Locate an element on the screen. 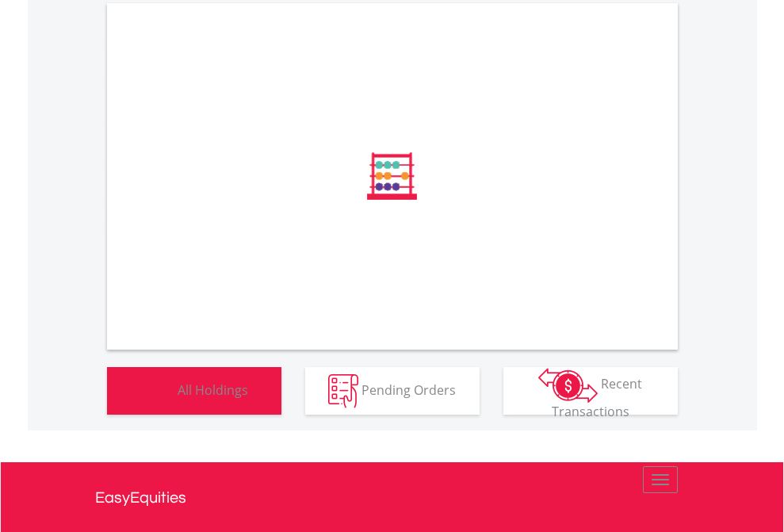 The height and width of the screenshot is (532, 784). img: holdings-wht.png is located at coordinates (157, 391).